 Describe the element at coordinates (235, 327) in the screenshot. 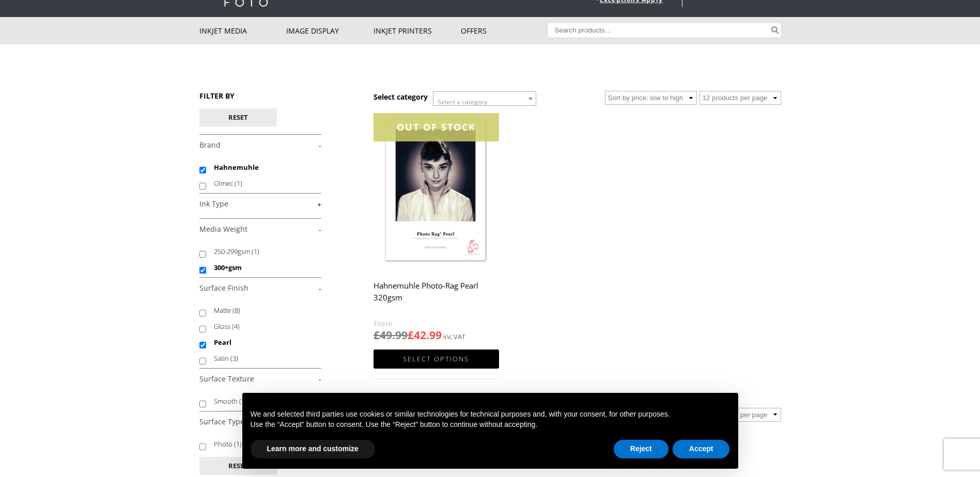

I see `span: (4)` at that location.